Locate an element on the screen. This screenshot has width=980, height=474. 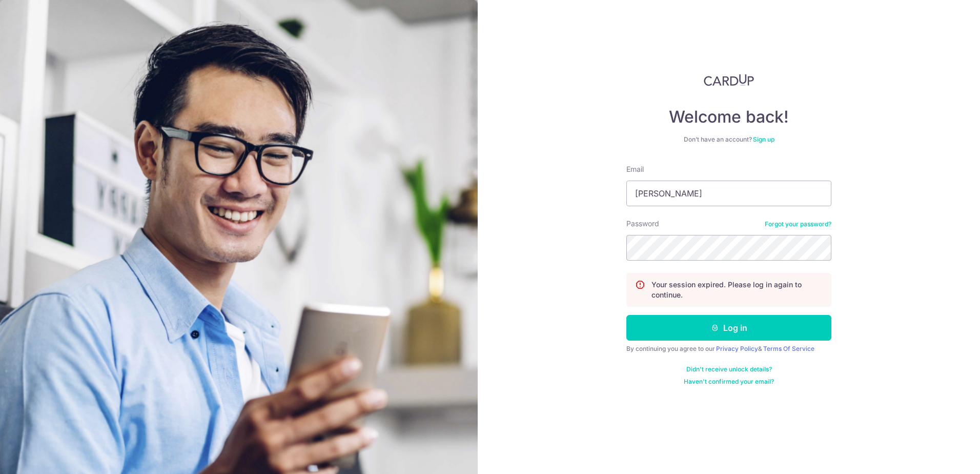
img: CardUp Logo is located at coordinates (729, 80).